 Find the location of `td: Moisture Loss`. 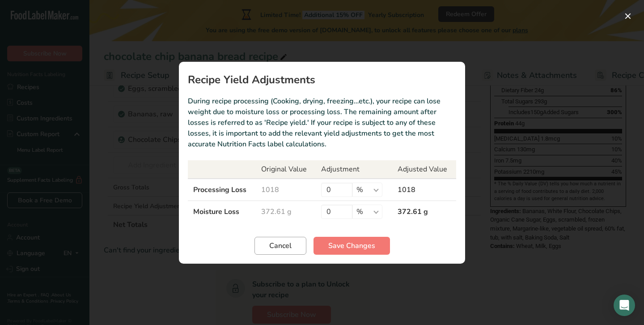

td: Moisture Loss is located at coordinates (222, 211).